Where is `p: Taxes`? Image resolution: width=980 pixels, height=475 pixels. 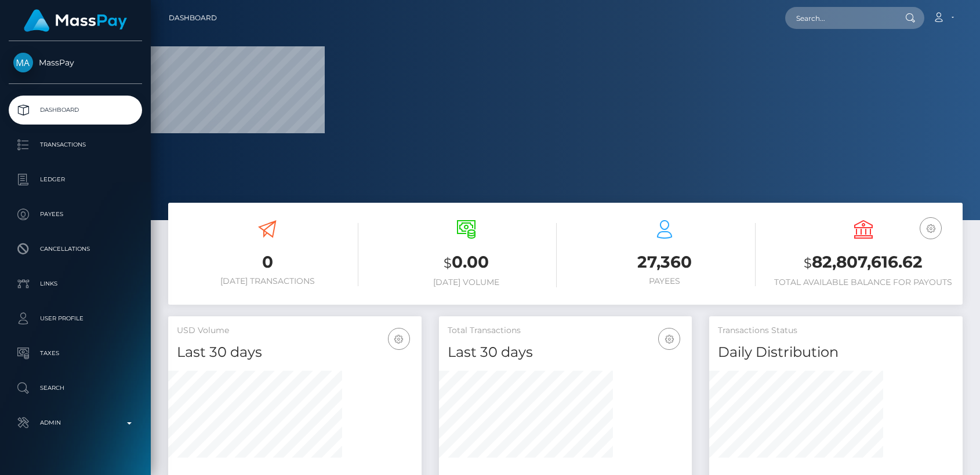
p: Taxes is located at coordinates (76, 354).